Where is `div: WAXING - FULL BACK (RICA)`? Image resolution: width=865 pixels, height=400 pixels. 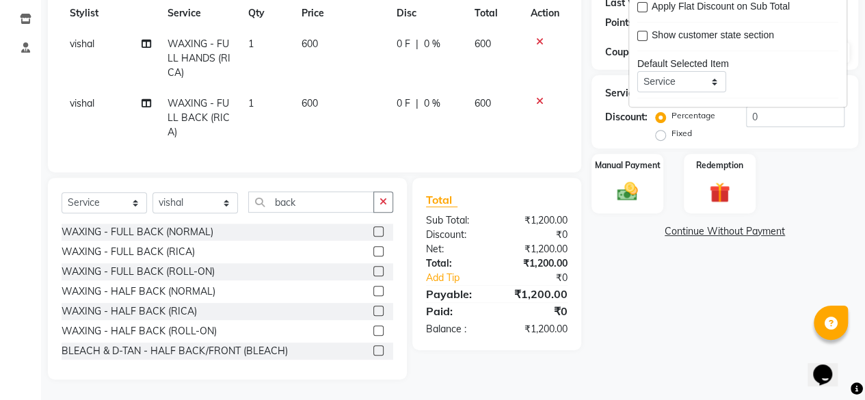
div: WAXING - FULL BACK (RICA) is located at coordinates (128, 252).